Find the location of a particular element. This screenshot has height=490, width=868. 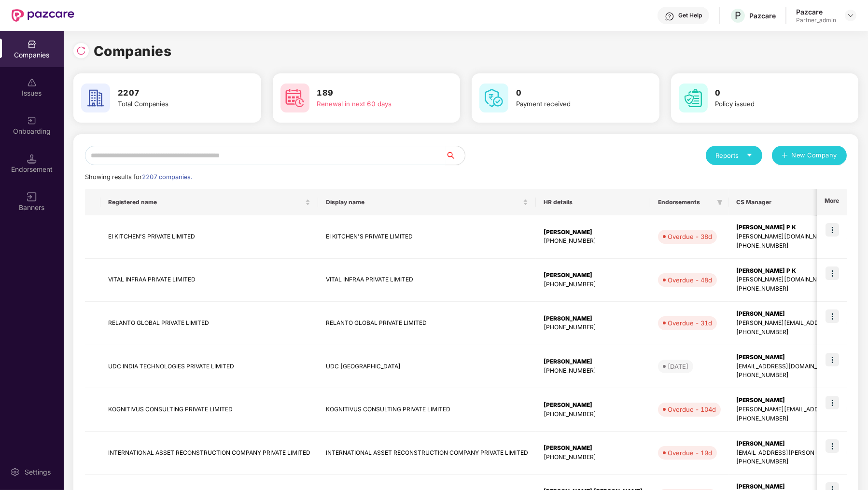

div: Overdue - 104d is located at coordinates (692, 409).